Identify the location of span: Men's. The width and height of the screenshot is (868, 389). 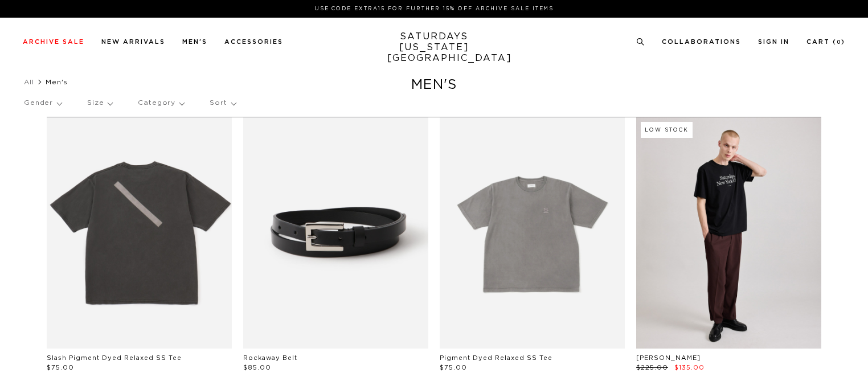
(57, 82).